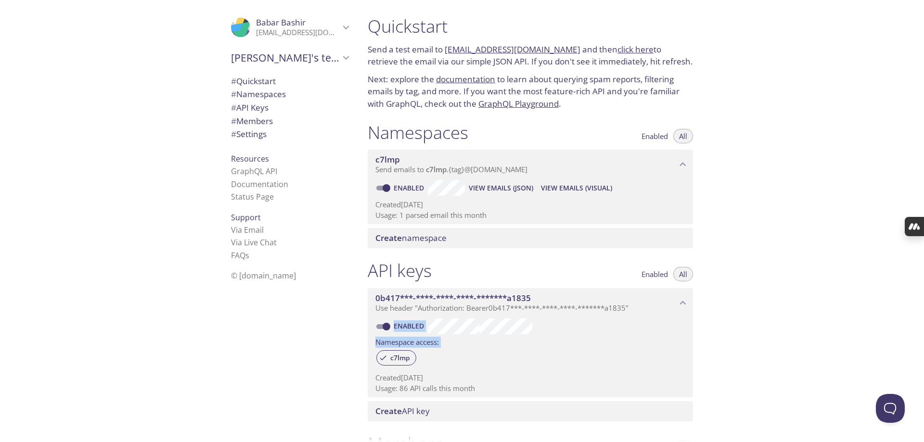  What do you see at coordinates (290, 58) in the screenshot?
I see `div: Wajeeh's team` at bounding box center [290, 58].